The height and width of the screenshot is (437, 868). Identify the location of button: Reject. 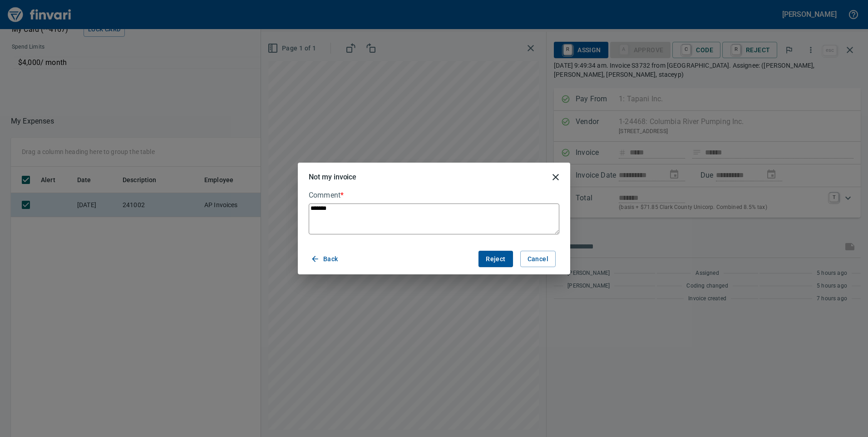
(495, 259).